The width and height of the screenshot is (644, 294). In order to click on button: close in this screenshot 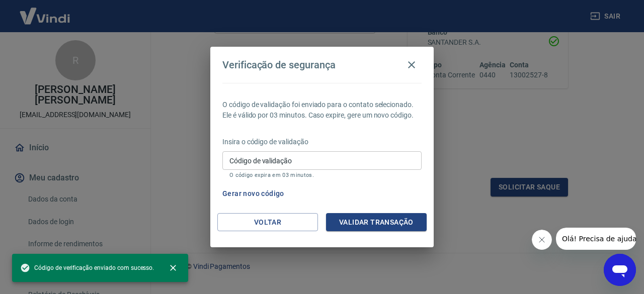, I will do `click(173, 268)`.